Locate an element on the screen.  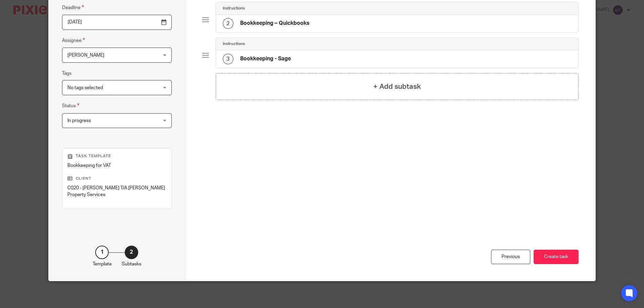
p: Client is located at coordinates (117, 179).